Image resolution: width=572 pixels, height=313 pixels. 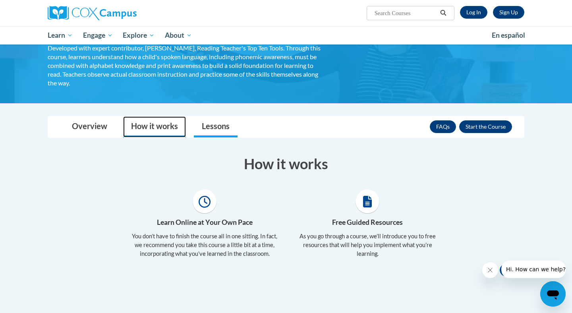 What do you see at coordinates (35, 9) in the screenshot?
I see `span: Hi. How can we help?` at bounding box center [35, 9].